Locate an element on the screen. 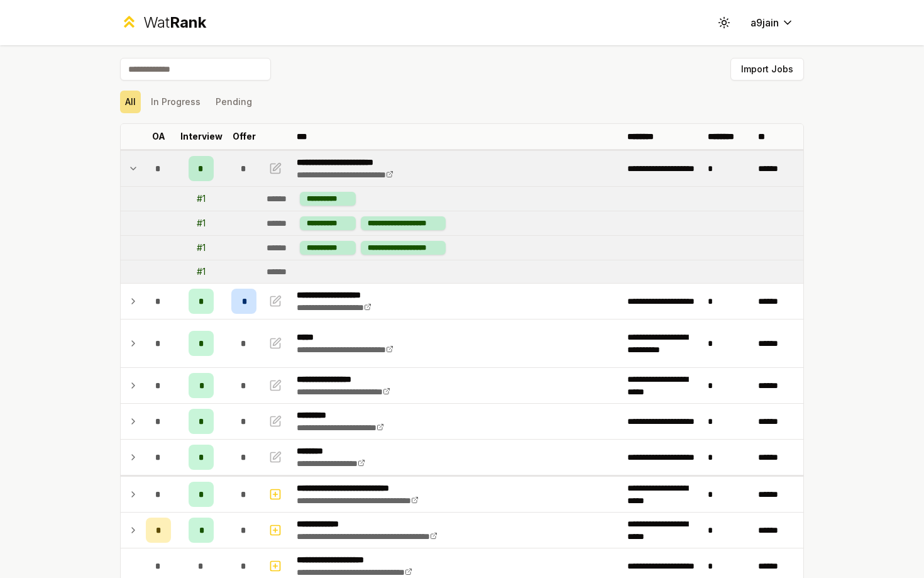 The image size is (924, 578). button: In Progress is located at coordinates (175, 102).